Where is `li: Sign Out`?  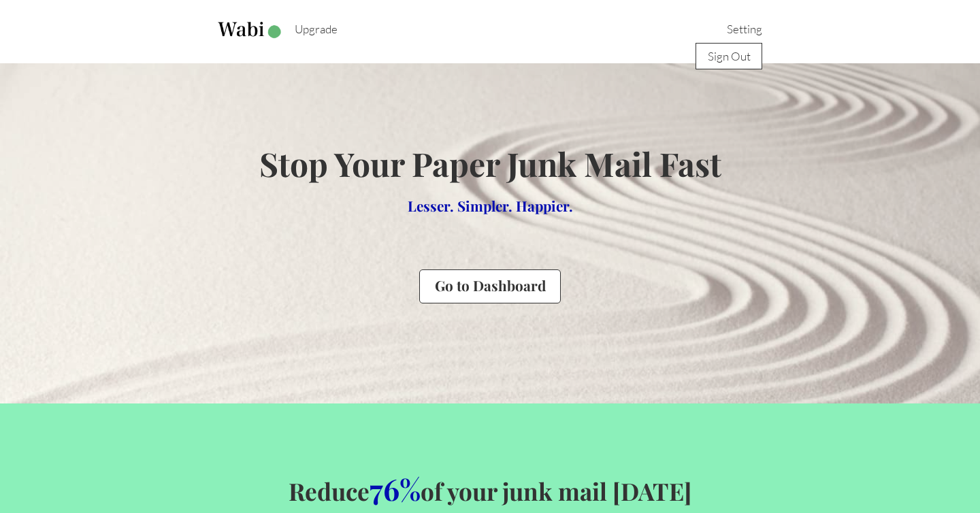
li: Sign Out is located at coordinates (729, 55).